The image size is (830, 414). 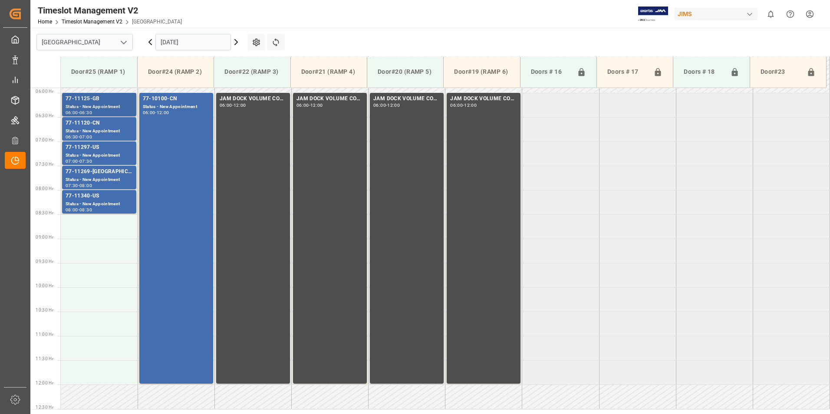 I want to click on button: Help Center, so click(x=790, y=14).